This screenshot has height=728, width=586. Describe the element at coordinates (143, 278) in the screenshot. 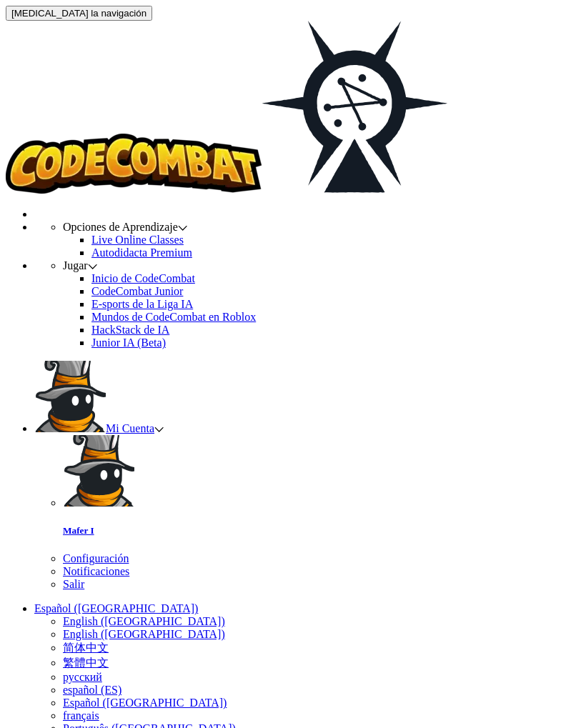

I see `a: Inicio de CodeCombat` at that location.